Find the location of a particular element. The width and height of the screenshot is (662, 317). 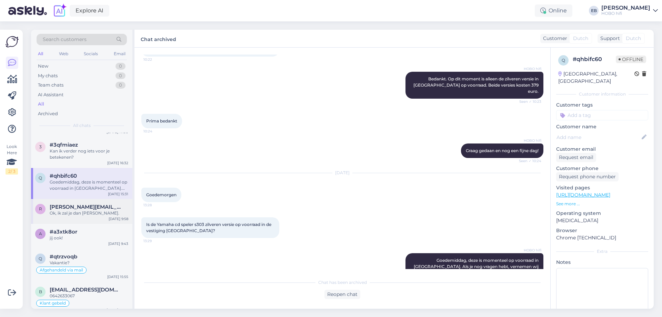

p: See more ... is located at coordinates (602, 204).